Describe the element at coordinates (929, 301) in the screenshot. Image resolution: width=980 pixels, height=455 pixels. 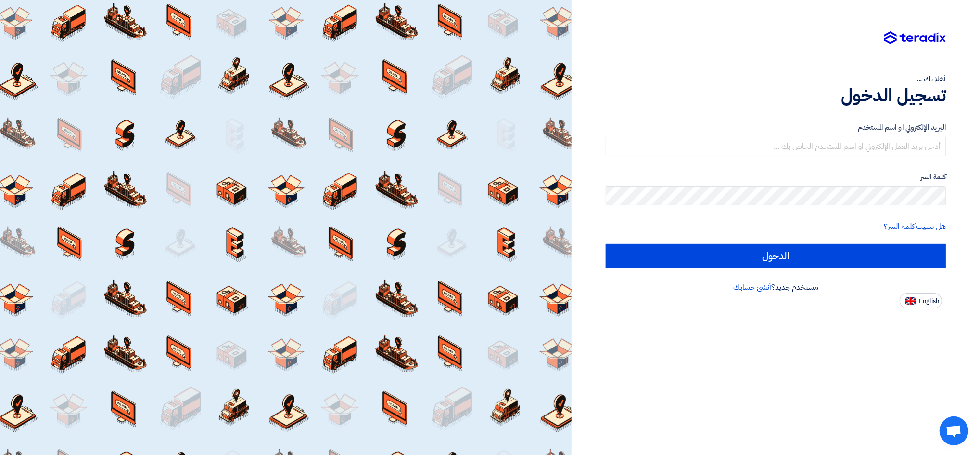
I see `span: English` at that location.